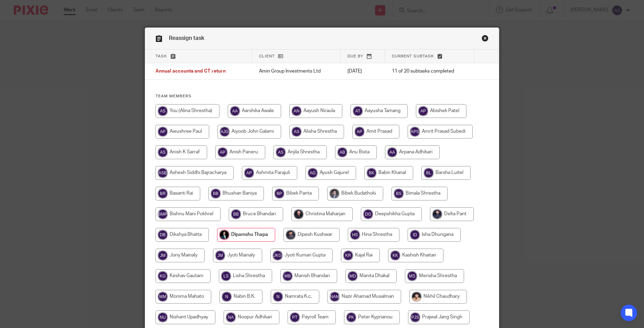 The height and width of the screenshot is (328, 644). I want to click on p: Amin Group Investments Ltd, so click(296, 71).